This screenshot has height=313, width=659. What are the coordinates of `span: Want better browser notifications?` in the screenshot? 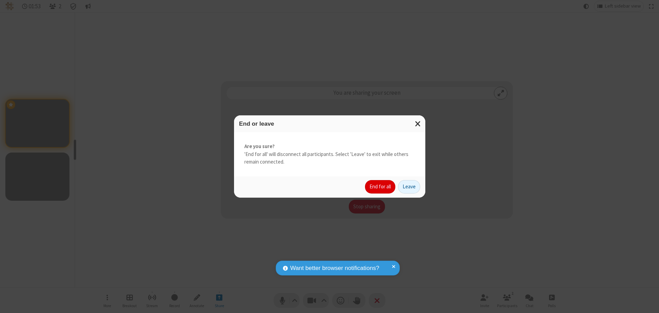 It's located at (335, 268).